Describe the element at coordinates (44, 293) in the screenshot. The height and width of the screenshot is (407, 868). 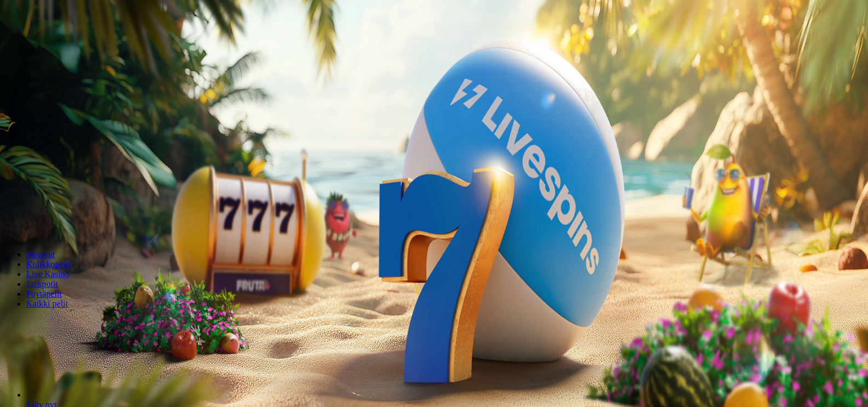
I see `span: Pöytäpelit` at that location.